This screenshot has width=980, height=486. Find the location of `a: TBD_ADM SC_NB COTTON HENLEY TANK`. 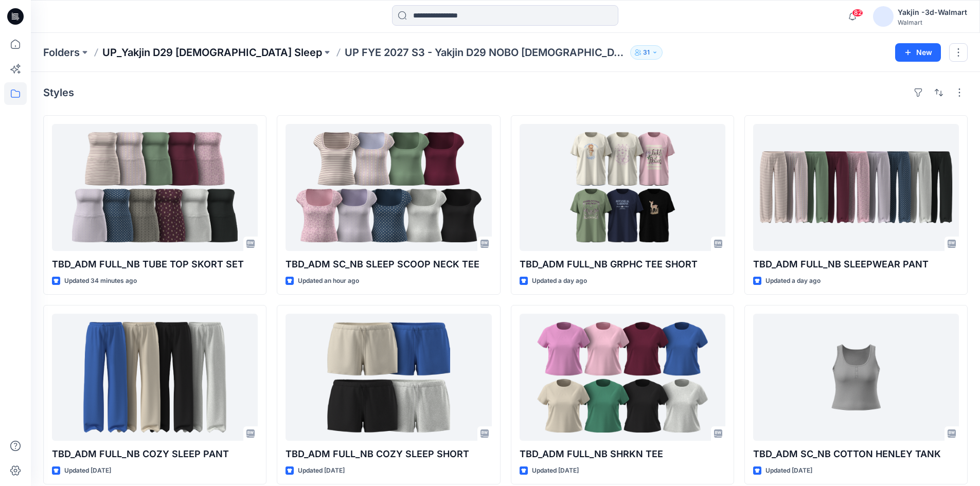

a: TBD_ADM SC_NB COTTON HENLEY TANK is located at coordinates (856, 377).